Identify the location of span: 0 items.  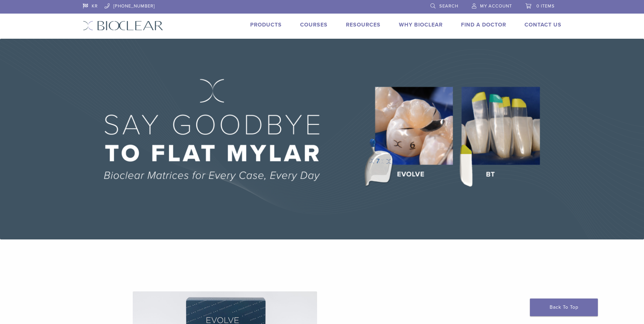
(546, 6).